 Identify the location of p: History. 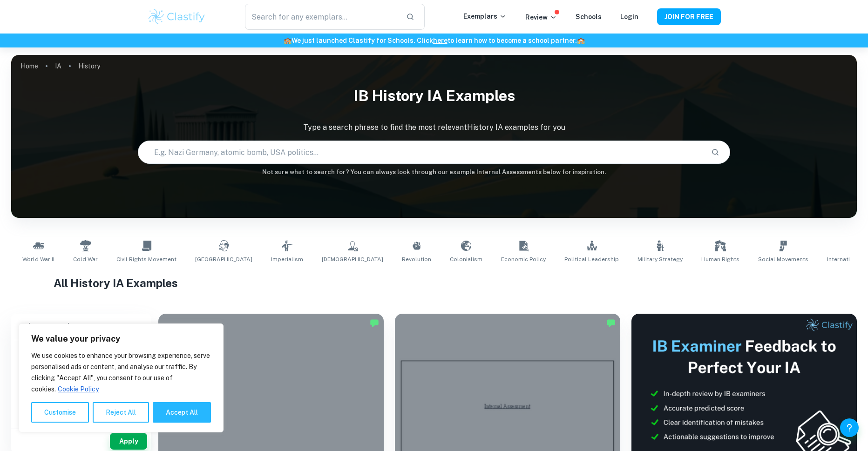
(89, 66).